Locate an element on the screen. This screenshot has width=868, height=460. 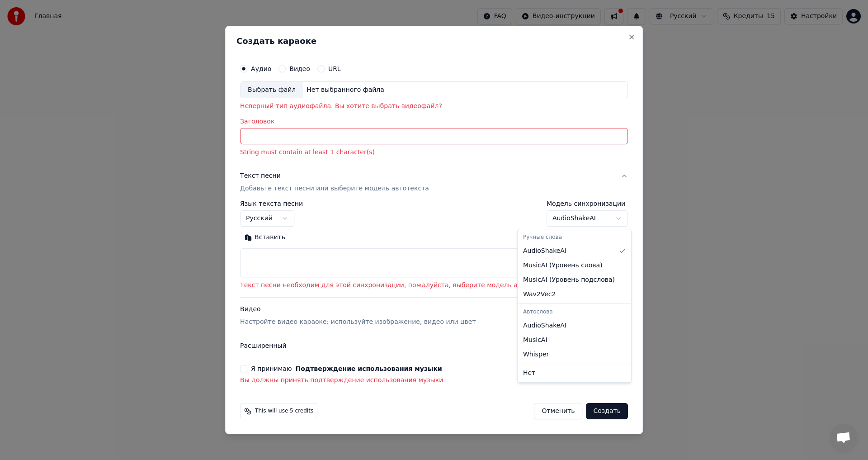
span: Нет is located at coordinates (529, 373).